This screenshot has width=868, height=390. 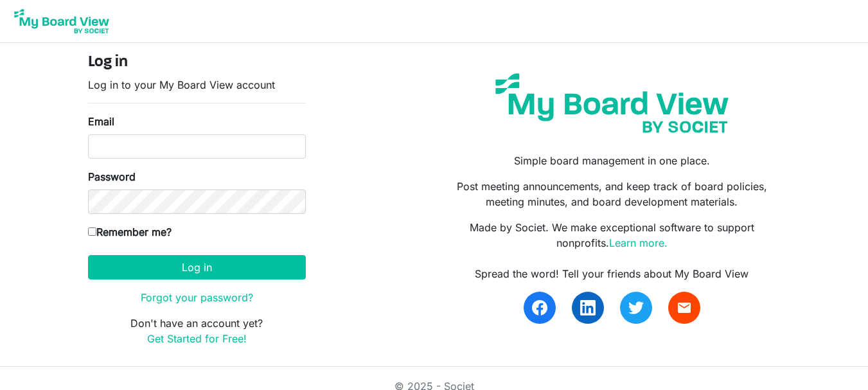 What do you see at coordinates (101, 121) in the screenshot?
I see `label: Email` at bounding box center [101, 121].